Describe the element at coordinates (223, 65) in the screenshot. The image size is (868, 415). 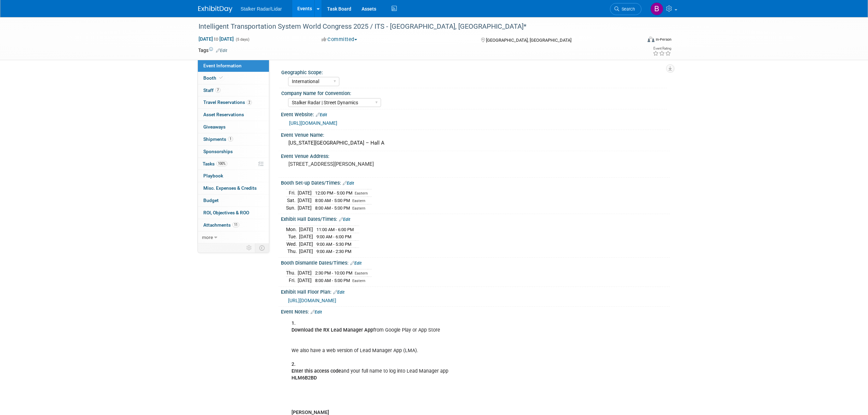
I see `span: Event Information` at that location.